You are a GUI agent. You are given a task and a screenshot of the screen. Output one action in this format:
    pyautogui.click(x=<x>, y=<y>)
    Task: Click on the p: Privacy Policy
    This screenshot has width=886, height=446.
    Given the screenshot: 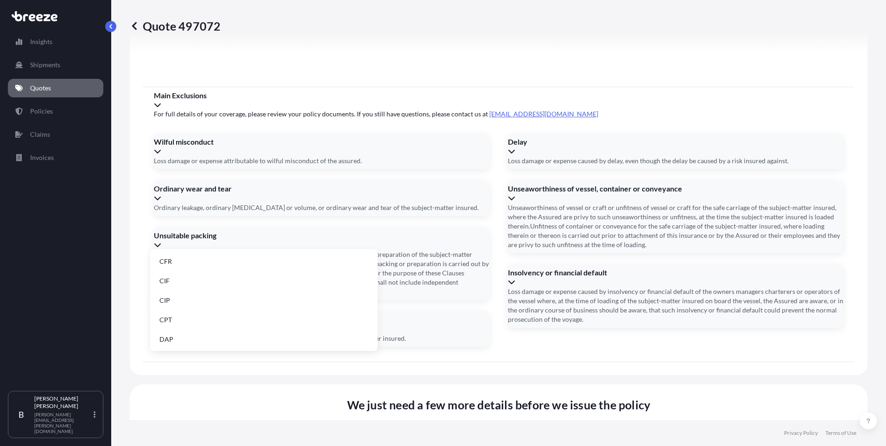 What is the action you would take?
    pyautogui.click(x=801, y=433)
    